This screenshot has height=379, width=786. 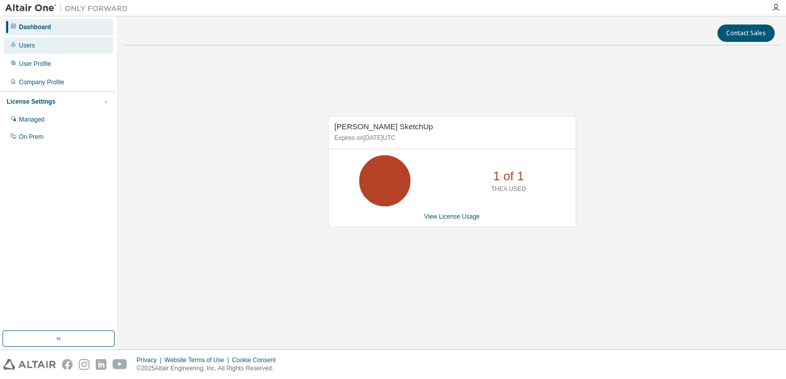 What do you see at coordinates (746, 33) in the screenshot?
I see `button: Contact Sales` at bounding box center [746, 33].